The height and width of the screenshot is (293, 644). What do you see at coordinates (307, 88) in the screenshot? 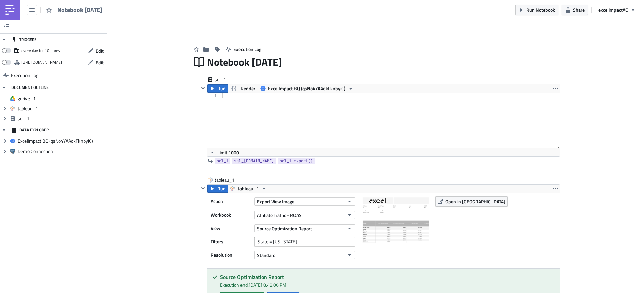
I see `button: ExcelImpact BQ (qsNo4YAAdkFknbyiC)` at bounding box center [307, 88].